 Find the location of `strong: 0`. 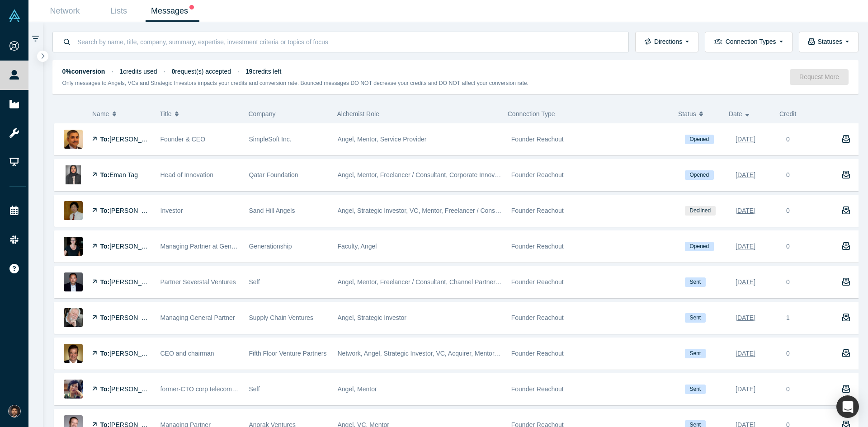

strong: 0 is located at coordinates (173, 72).